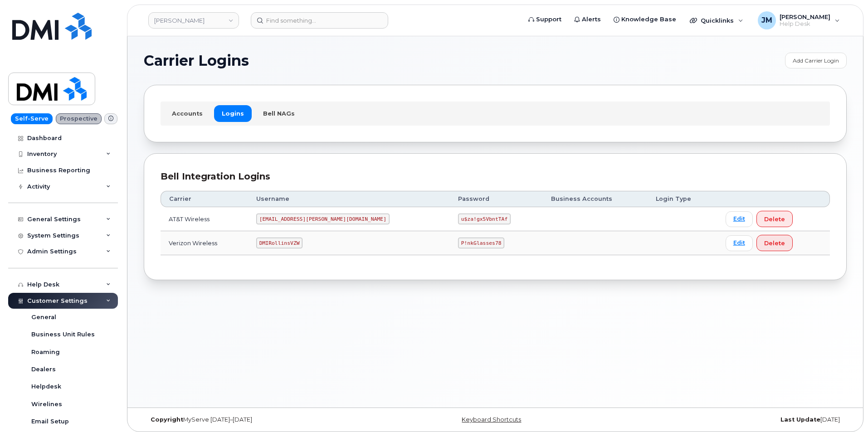  I want to click on a: Bell NAGs, so click(279, 113).